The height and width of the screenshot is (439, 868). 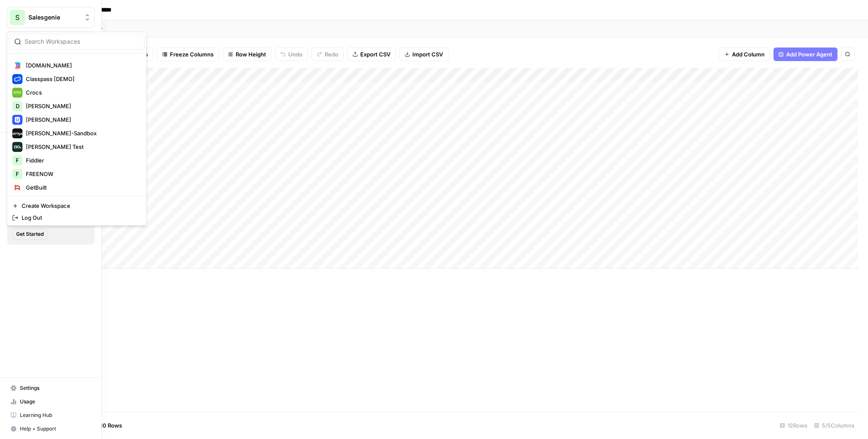 What do you see at coordinates (18, 65) in the screenshot?
I see `img: Builder.io Logo` at bounding box center [18, 65].